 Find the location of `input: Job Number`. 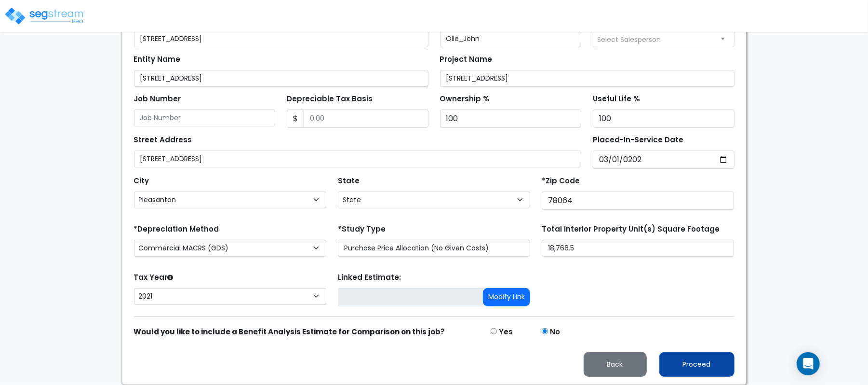

input: Job Number is located at coordinates (205, 118).